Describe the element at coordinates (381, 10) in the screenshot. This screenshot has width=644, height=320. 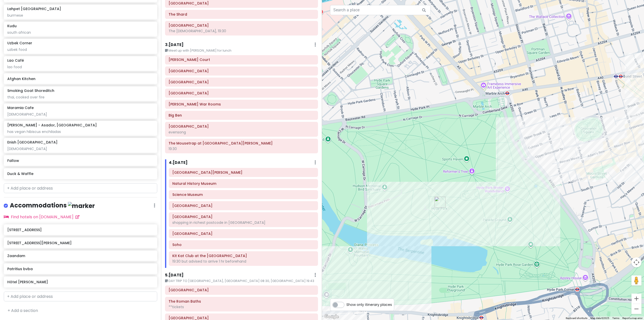
I see `input: Search a place` at that location.